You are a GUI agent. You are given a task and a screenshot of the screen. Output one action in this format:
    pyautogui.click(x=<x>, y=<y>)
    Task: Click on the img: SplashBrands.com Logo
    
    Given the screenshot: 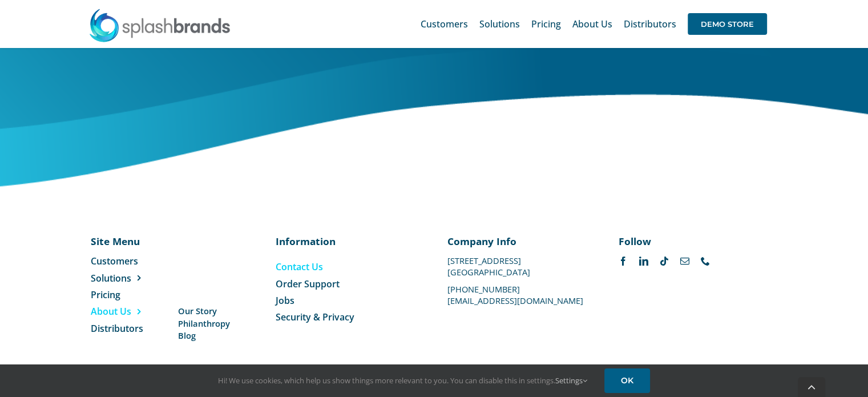 What is the action you would take?
    pyautogui.click(x=160, y=25)
    